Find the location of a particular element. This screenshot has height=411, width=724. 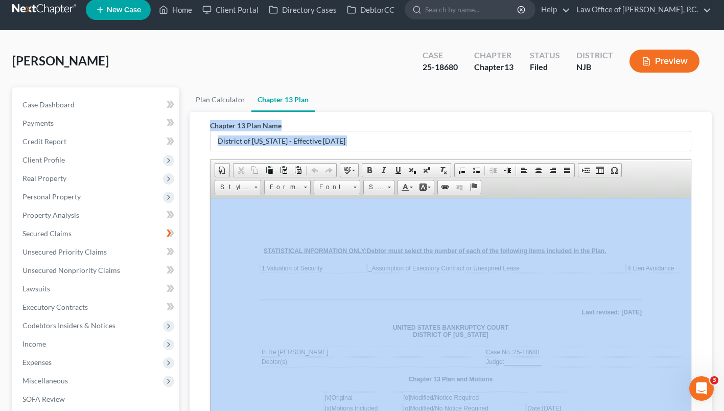

a: Bold is located at coordinates (369, 170).